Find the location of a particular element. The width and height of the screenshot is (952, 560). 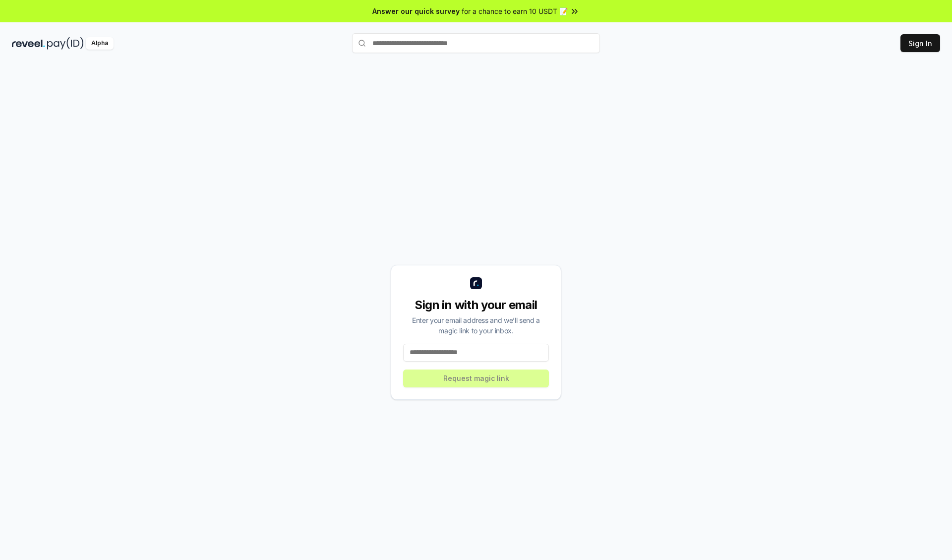

div: Enter your email address and we’ll send a magic link to your inbox. is located at coordinates (476, 325).